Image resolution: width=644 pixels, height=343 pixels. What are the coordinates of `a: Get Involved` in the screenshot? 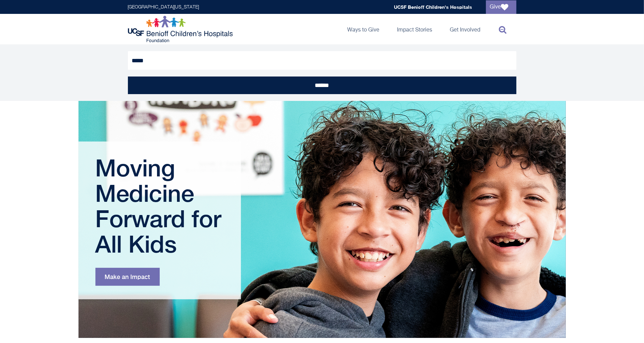 It's located at (465, 29).